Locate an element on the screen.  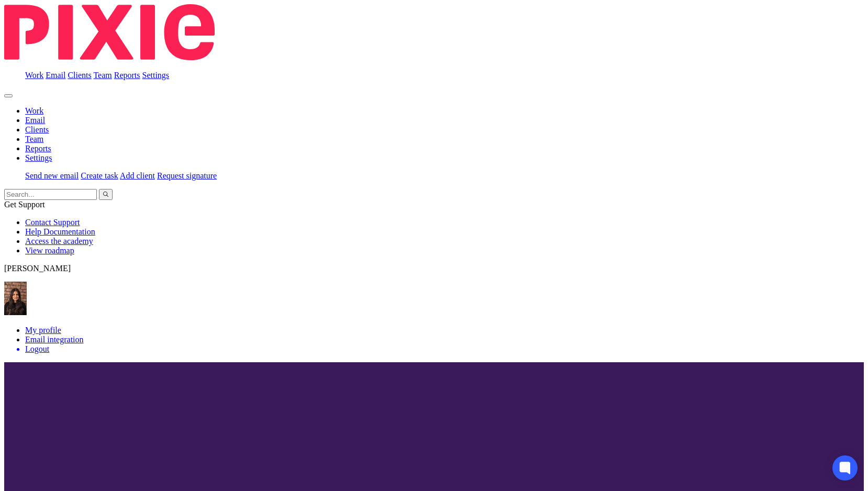
span: View roadmap is located at coordinates (50, 250).